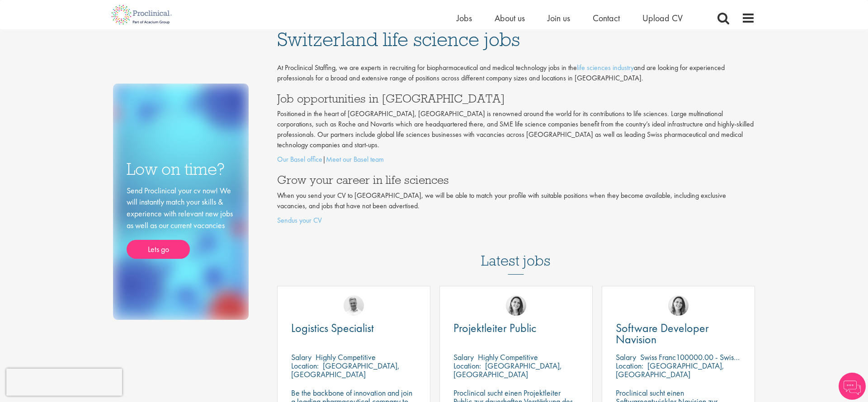 The width and height of the screenshot is (868, 402). Describe the element at coordinates (354, 305) in the screenshot. I see `a: Joshua Bye` at that location.